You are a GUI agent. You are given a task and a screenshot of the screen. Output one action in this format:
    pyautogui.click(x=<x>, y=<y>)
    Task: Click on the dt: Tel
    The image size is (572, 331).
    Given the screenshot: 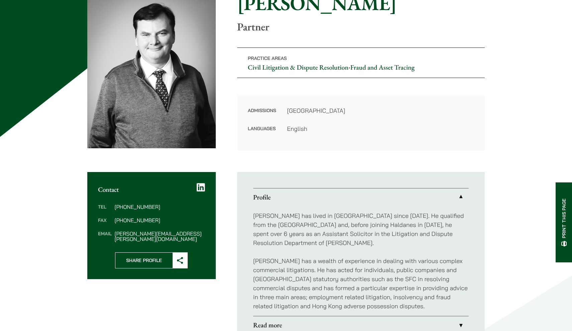 What is the action you would take?
    pyautogui.click(x=105, y=211)
    